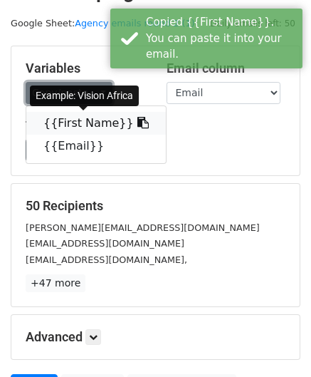  I want to click on a: +47 more, so click(56, 283).